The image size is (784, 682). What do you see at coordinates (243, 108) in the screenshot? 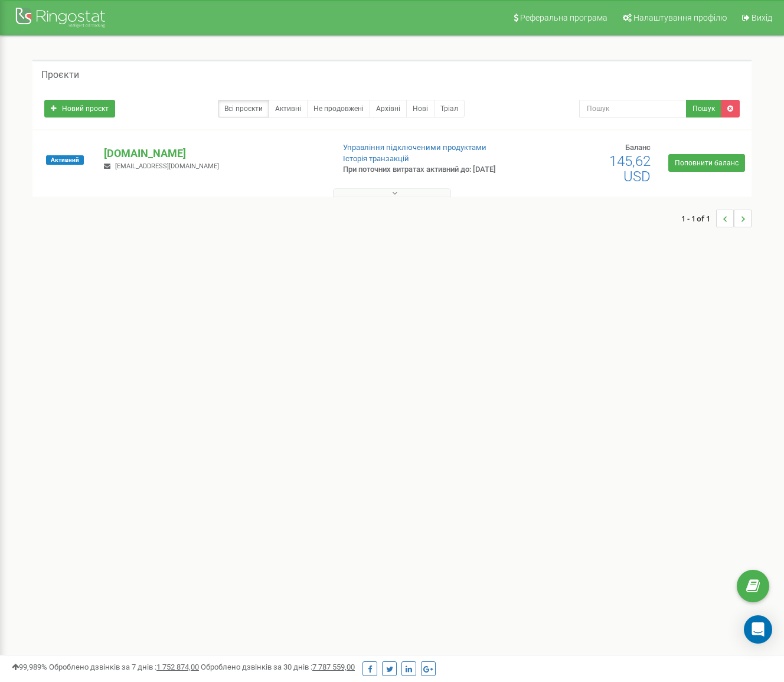
I see `a: Всі проєкти` at bounding box center [243, 108].